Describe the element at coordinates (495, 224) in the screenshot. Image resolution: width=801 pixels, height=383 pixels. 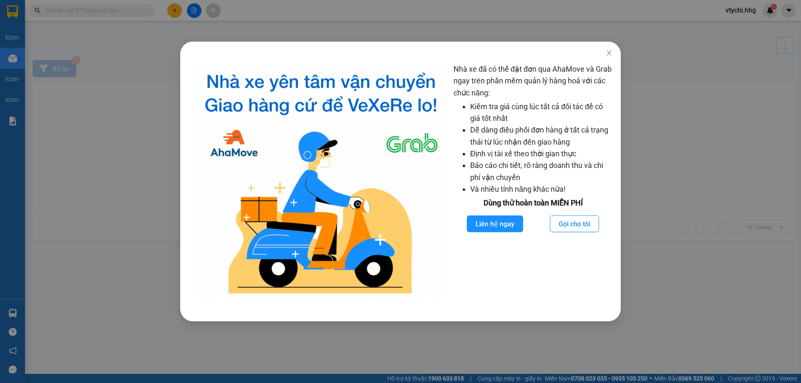
I see `button: Liên hệ ngay` at that location.